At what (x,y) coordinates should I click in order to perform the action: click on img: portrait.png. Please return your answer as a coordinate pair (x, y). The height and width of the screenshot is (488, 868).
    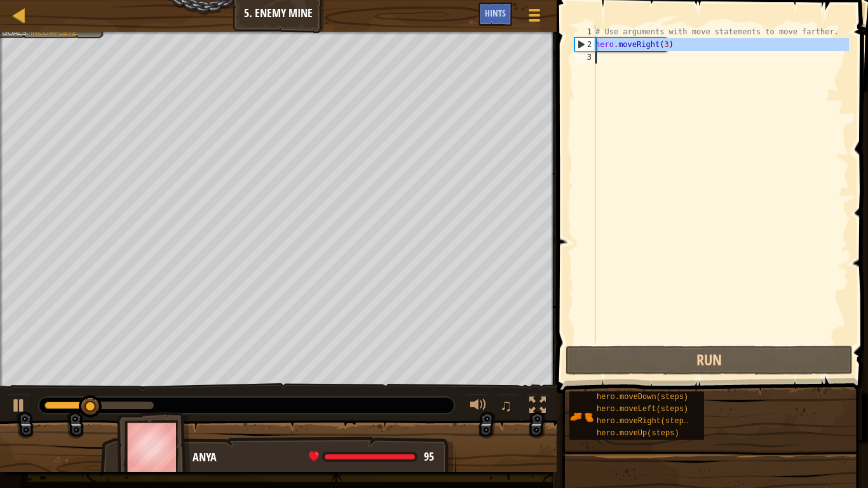
    Looking at the image, I should click on (581, 417).